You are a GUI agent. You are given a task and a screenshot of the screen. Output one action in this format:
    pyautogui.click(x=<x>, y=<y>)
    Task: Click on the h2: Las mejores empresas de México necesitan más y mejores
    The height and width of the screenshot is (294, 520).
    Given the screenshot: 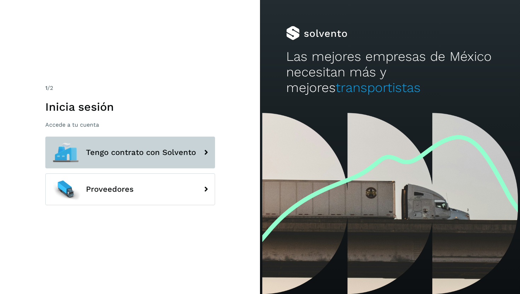 What is the action you would take?
    pyautogui.click(x=390, y=72)
    